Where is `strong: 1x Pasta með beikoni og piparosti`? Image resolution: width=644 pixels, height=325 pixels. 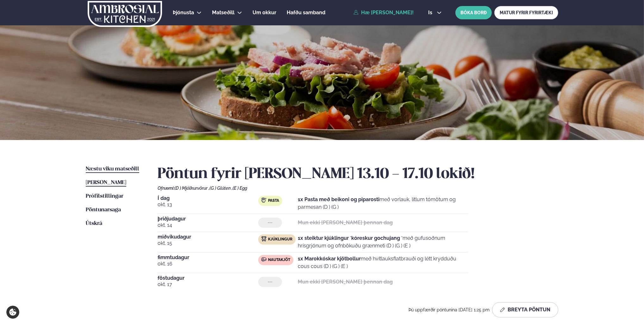
strong: 1x Pasta með beikoni og piparosti is located at coordinates (339, 199).